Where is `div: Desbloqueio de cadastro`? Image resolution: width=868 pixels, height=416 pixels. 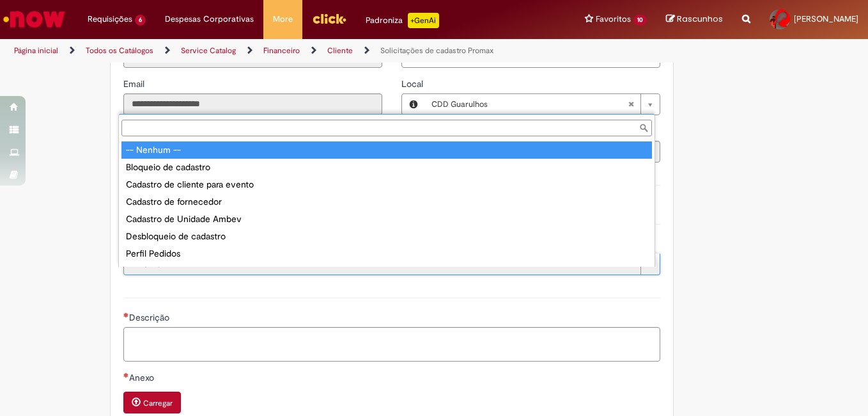
div: Desbloqueio de cadastro is located at coordinates (387, 236).